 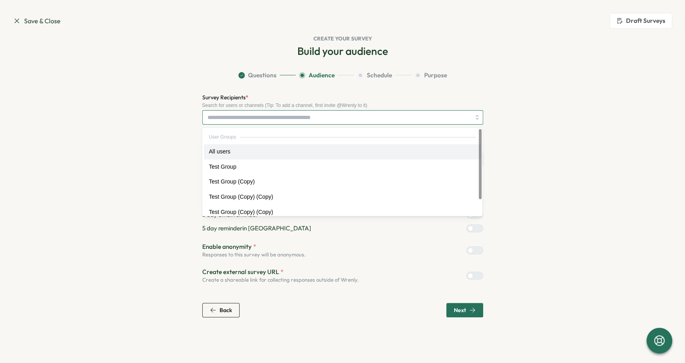 What do you see at coordinates (221, 311) in the screenshot?
I see `button: Back` at bounding box center [221, 311].